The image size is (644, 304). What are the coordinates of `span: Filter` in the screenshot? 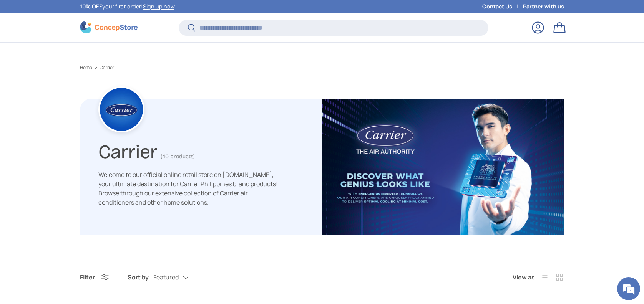 It's located at (87, 277).